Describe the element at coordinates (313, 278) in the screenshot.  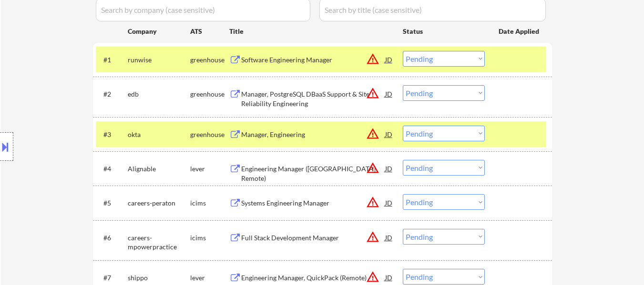
I see `div: Engineering Manager, QuickPack (Remote)` at that location.